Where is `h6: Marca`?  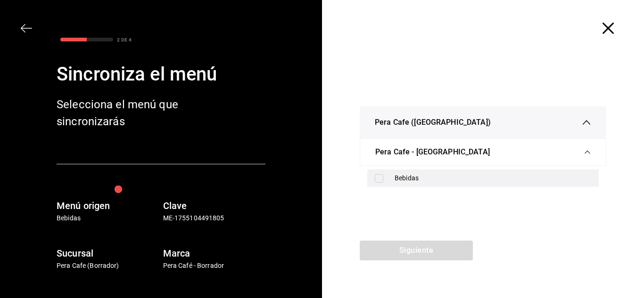 h6: Marca is located at coordinates (215, 254).